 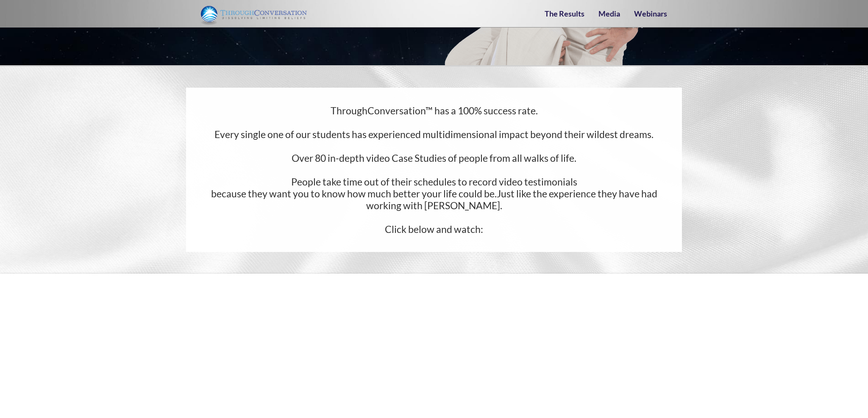 What do you see at coordinates (434, 170) in the screenshot?
I see `h2: ThroughConversation™ has a 100% success rate.` at bounding box center [434, 170].